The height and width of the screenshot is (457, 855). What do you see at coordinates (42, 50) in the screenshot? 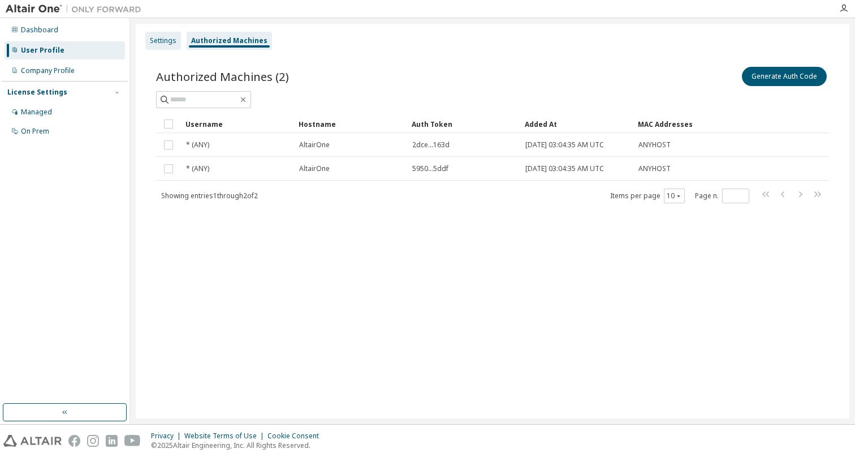
I see `div: User Profile` at bounding box center [42, 50].